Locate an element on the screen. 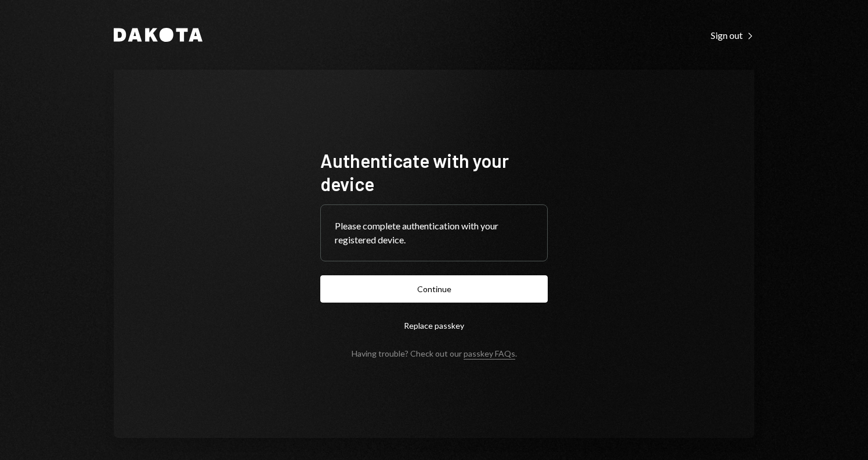 The width and height of the screenshot is (868, 460). div: Having trouble? Check out our . is located at coordinates (434, 353).